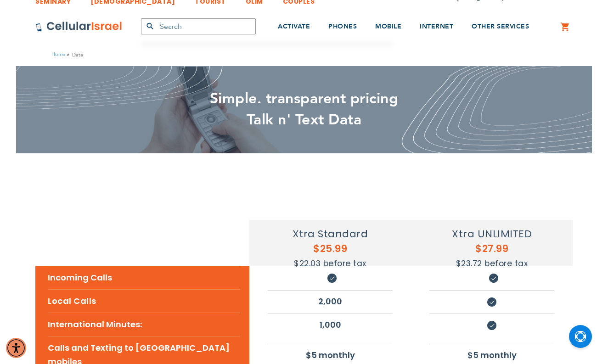  What do you see at coordinates (144, 277) in the screenshot?
I see `li: Incoming Calls` at bounding box center [144, 277].